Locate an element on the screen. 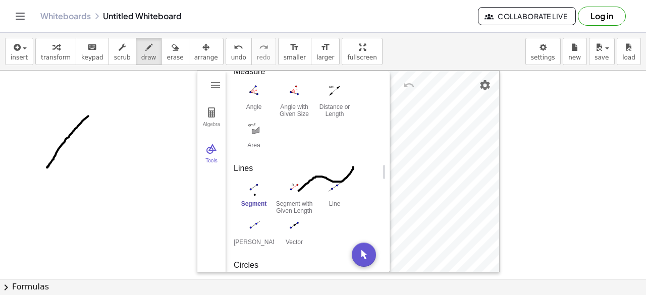 This screenshot has height=295, width=646. span: keypad is located at coordinates (92, 57).